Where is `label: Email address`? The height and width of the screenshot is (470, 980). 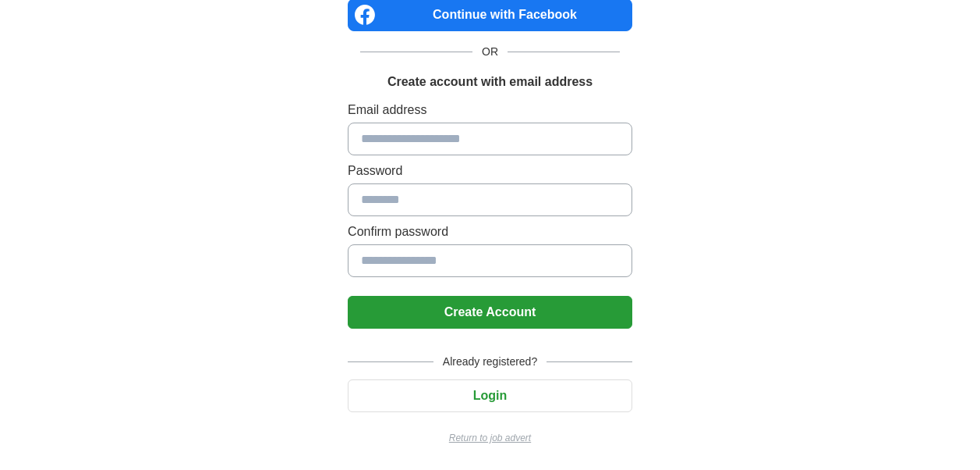 label: Email address is located at coordinates (490, 110).